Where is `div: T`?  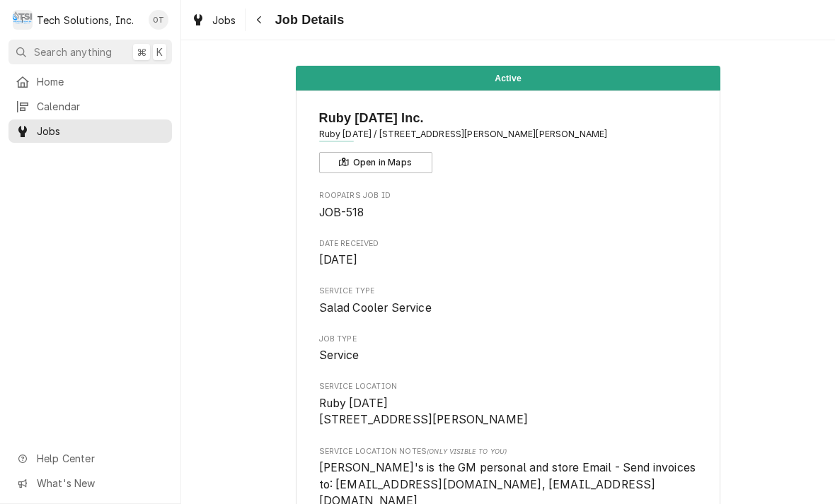
div: T is located at coordinates (22, 20).